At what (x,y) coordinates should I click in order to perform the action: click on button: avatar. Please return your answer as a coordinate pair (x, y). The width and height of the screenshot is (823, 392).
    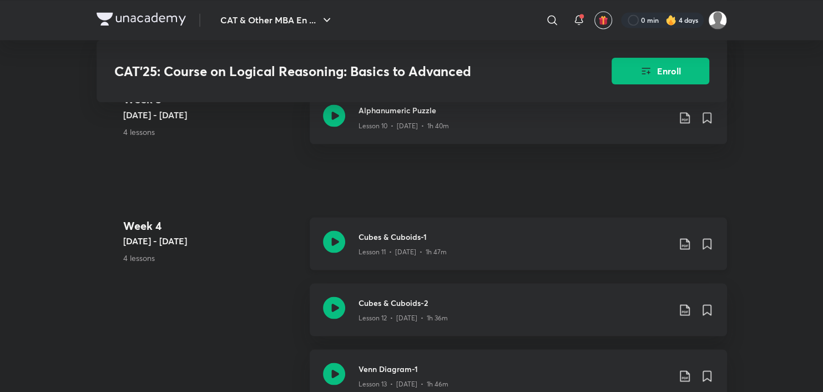
    Looking at the image, I should click on (603, 20).